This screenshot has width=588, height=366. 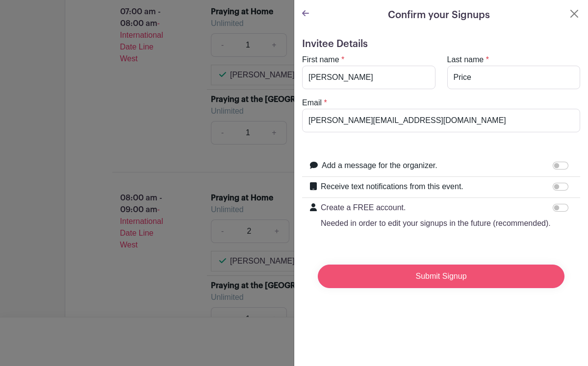 I want to click on button: Close, so click(x=574, y=14).